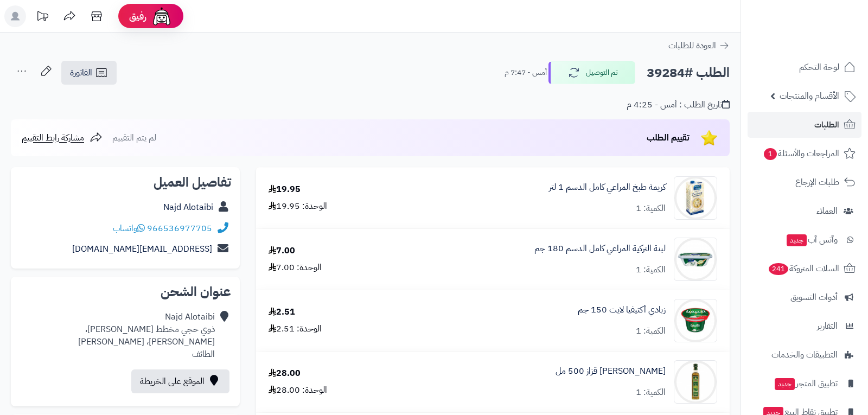 This screenshot has width=868, height=415. Describe the element at coordinates (188, 207) in the screenshot. I see `a: Najd Alotaibi` at that location.